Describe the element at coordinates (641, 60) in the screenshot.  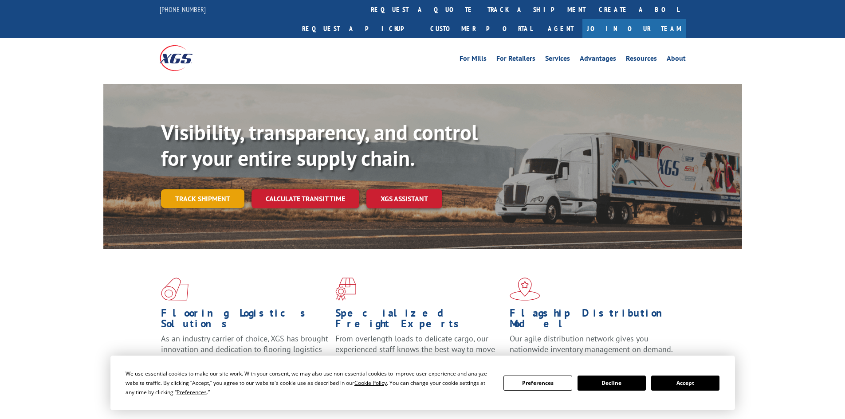
I see `a: Resources` at that location.